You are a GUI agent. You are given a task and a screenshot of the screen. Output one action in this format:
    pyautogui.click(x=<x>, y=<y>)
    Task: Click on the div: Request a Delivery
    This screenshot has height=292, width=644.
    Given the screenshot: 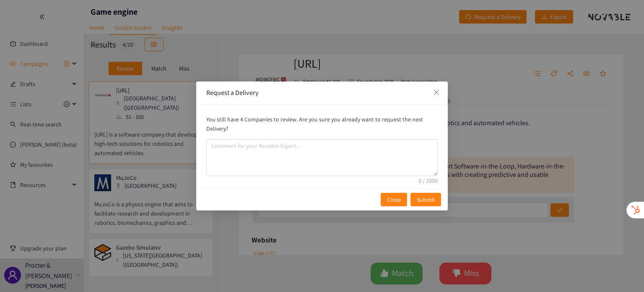 What is the action you would take?
    pyautogui.click(x=322, y=93)
    